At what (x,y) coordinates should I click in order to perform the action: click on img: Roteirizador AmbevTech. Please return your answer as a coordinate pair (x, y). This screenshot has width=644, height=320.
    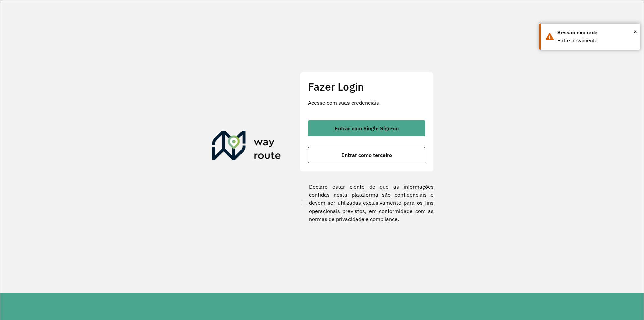
    Looking at the image, I should click on (247, 147).